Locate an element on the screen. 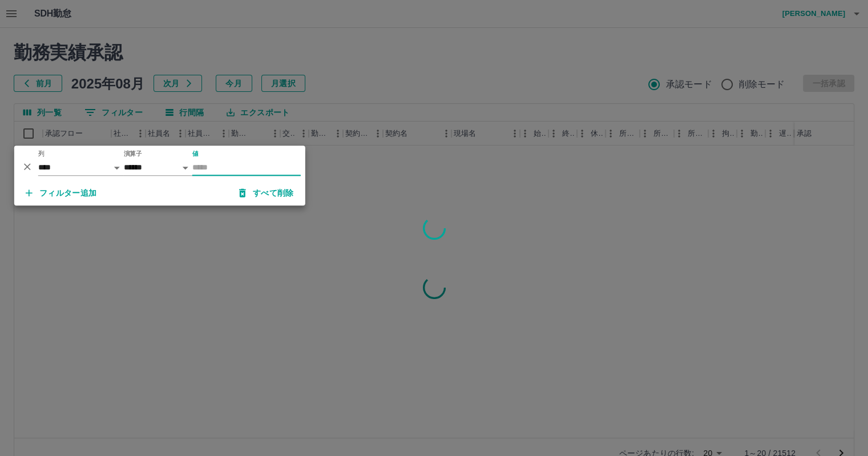 The height and width of the screenshot is (456, 868). label: 値 is located at coordinates (195, 154).